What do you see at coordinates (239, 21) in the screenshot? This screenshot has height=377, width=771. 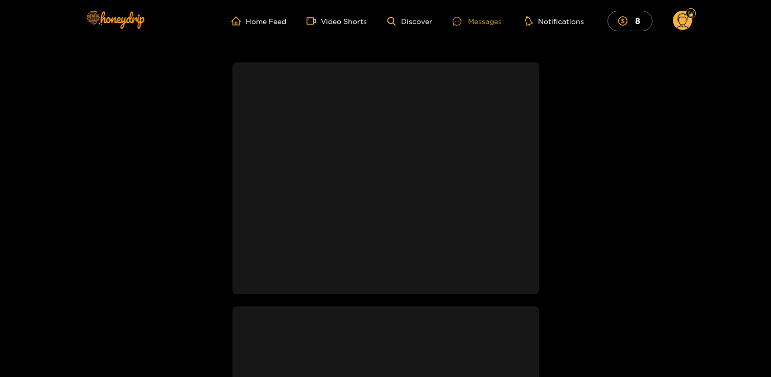 I see `span: home` at bounding box center [239, 21].